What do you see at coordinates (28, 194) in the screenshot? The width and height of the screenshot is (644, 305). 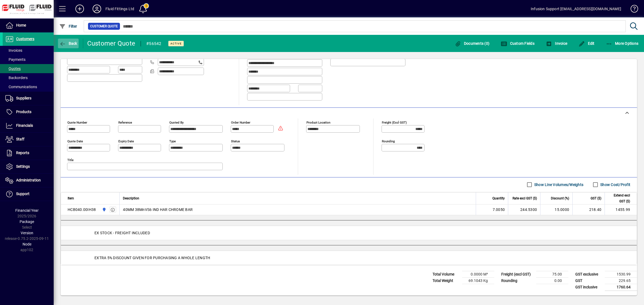 I see `a: Support` at bounding box center [28, 194].